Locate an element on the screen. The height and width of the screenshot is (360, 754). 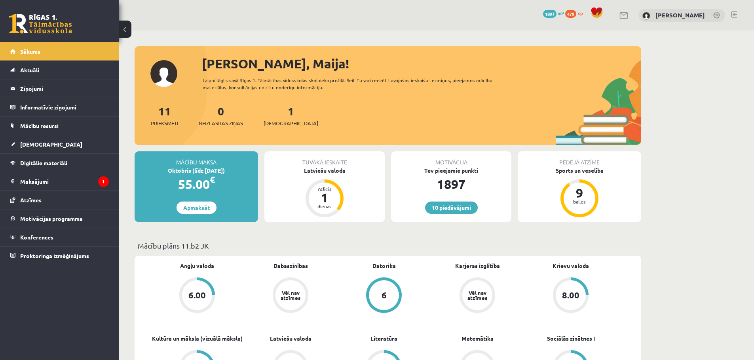
a: Mācību resursi is located at coordinates (59, 126).